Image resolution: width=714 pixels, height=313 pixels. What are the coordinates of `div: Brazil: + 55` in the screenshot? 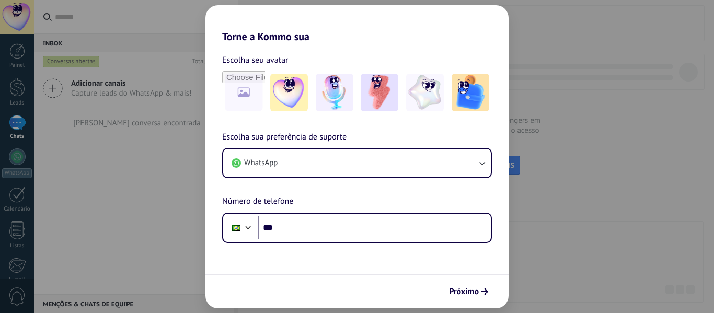 It's located at (236, 228).